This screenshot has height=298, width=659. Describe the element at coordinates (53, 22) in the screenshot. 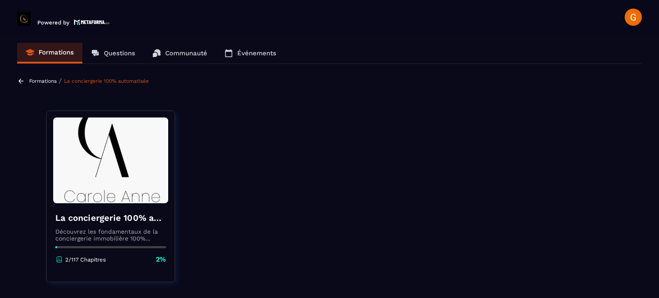

I see `p: Powered by` at that location.